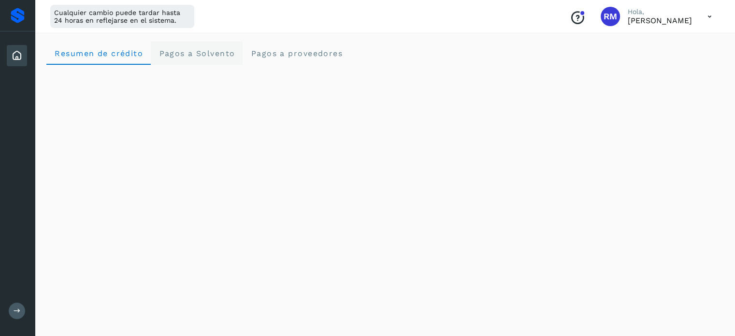 The image size is (735, 336). What do you see at coordinates (17, 56) in the screenshot?
I see `div: Inicio` at bounding box center [17, 56].